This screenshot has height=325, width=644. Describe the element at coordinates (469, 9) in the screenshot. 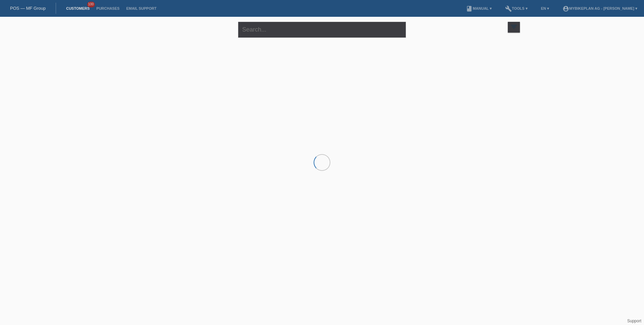

I see `i: book` at that location.